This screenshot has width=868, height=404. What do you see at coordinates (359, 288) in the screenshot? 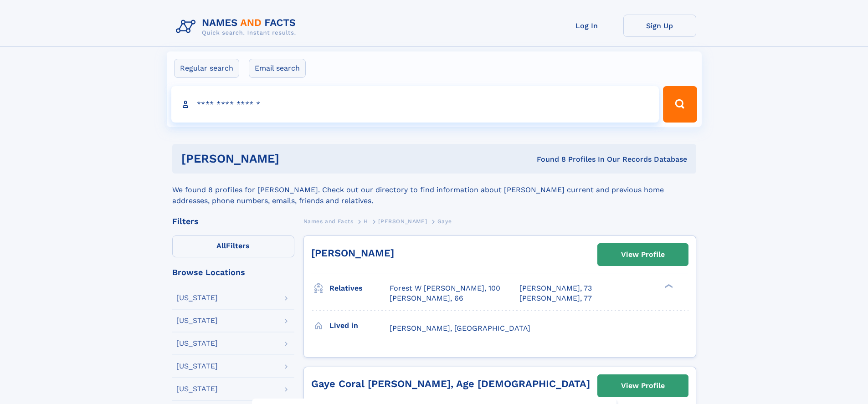
I see `h3: Relatives` at bounding box center [359, 288].